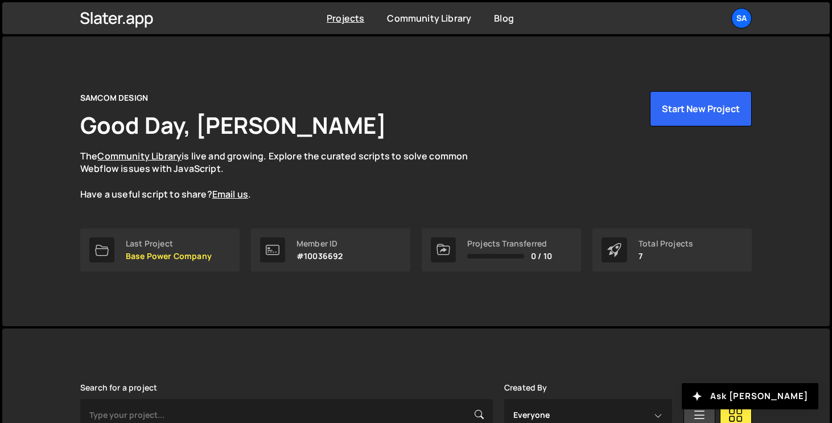 The height and width of the screenshot is (423, 832). What do you see at coordinates (700, 109) in the screenshot?
I see `button: Start New Project` at bounding box center [700, 109].